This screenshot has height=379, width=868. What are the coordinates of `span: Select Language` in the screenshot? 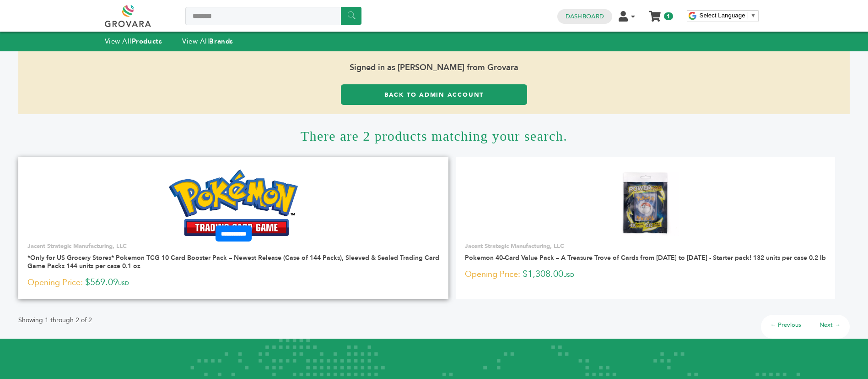 It's located at (722, 15).